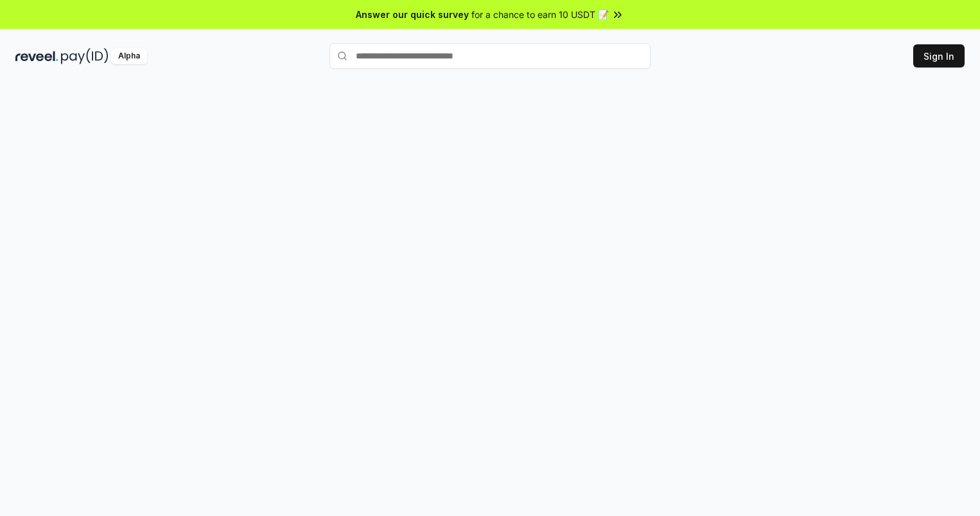 This screenshot has width=980, height=516. I want to click on button: Sign In, so click(939, 56).